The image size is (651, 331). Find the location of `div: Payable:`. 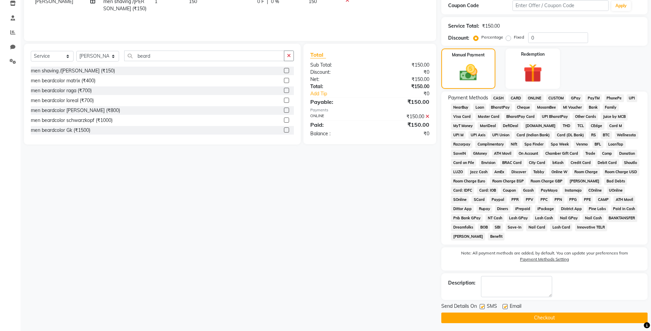

div: Payable: is located at coordinates (337, 102).